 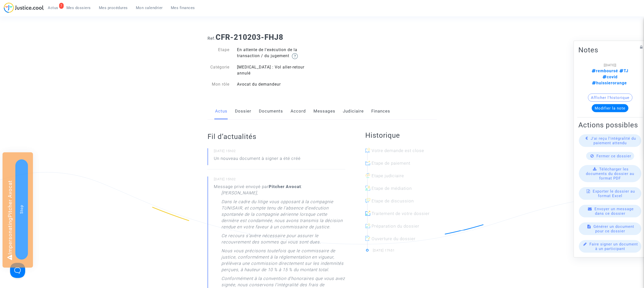 What do you see at coordinates (249, 37) in the screenshot?
I see `b: CFR-210203-FHJ8` at bounding box center [249, 37].